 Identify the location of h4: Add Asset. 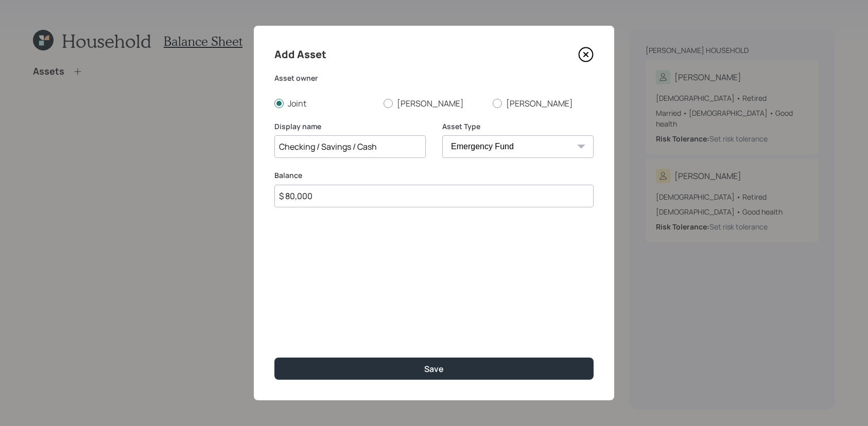
(300, 55).